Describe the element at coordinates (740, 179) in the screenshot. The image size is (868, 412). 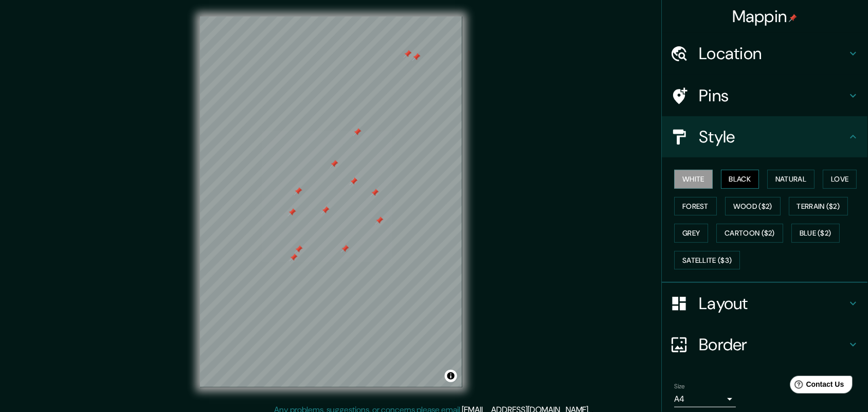
I see `button: Black` at that location.